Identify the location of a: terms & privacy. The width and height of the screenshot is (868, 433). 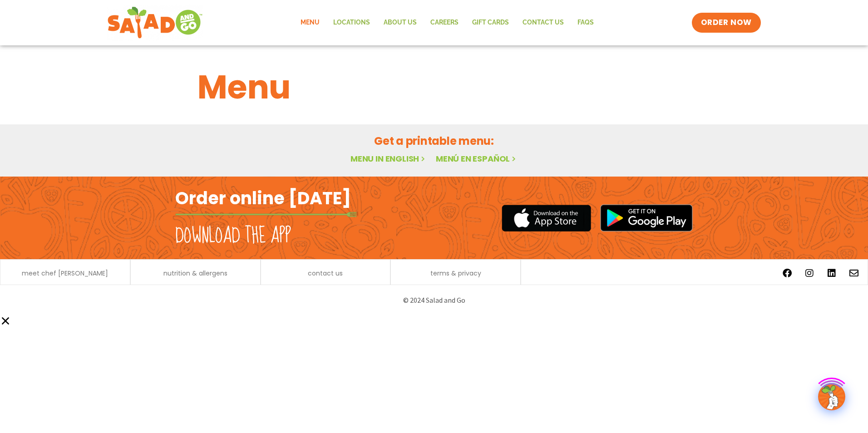
(456, 273).